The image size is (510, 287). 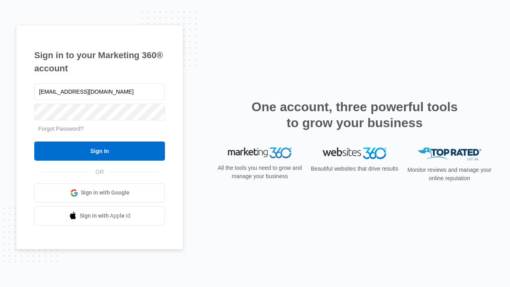 I want to click on h1: Sign in to your Marketing 360® account, so click(x=100, y=62).